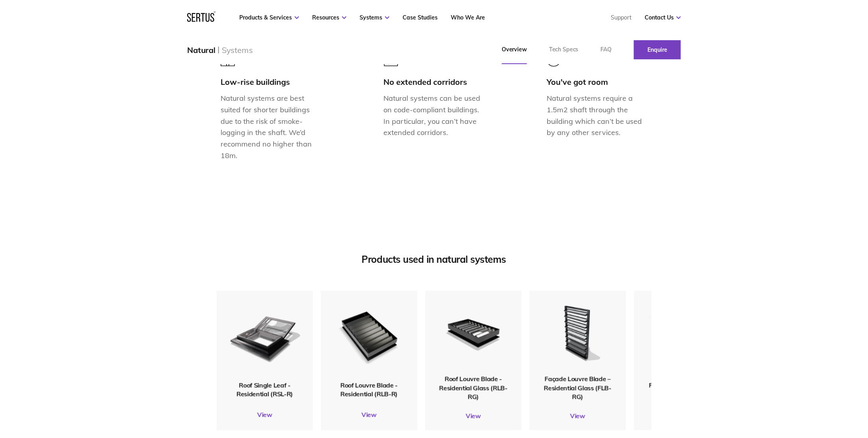 The width and height of the screenshot is (868, 438). Describe the element at coordinates (564, 50) in the screenshot. I see `a: Tech Specs` at that location.